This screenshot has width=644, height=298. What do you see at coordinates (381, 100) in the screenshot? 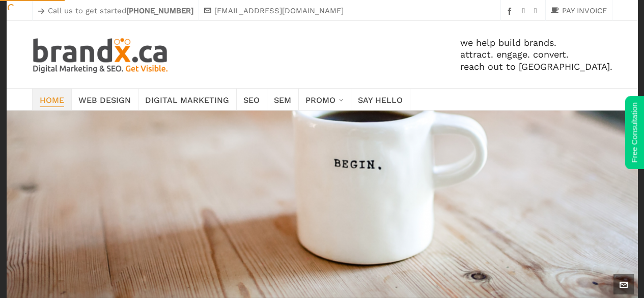
I see `a: Say Hello` at bounding box center [381, 100].